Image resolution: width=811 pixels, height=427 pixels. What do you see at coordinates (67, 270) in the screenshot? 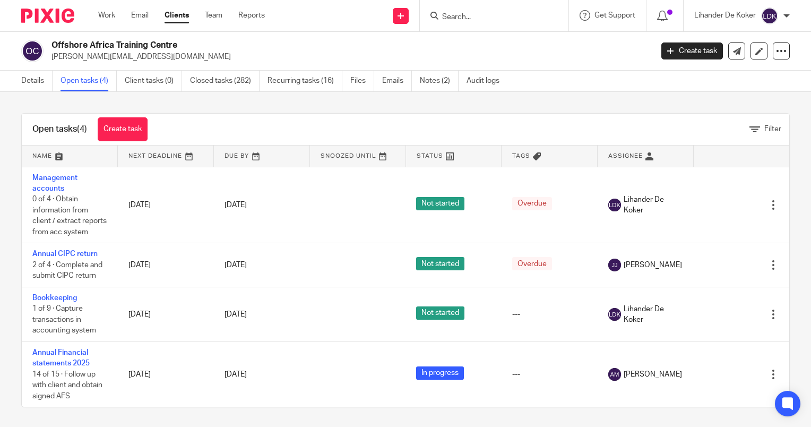
I see `span: 2 of 4 · Complete and submit CIPC return` at bounding box center [67, 270].